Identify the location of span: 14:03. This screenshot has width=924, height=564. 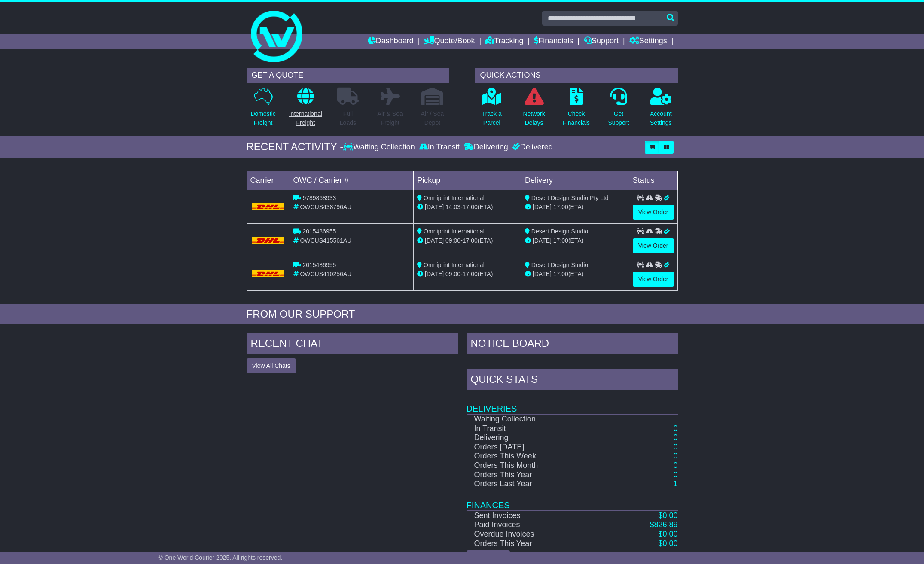
(453, 207).